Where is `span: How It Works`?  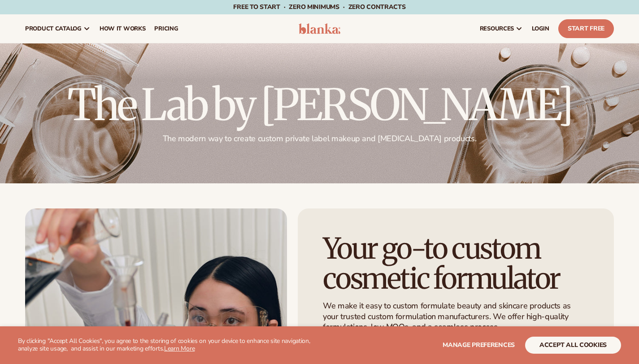 span: How It Works is located at coordinates (123, 29).